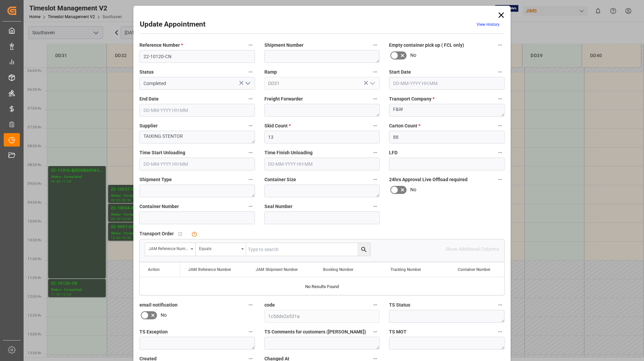 The width and height of the screenshot is (644, 361). Describe the element at coordinates (155, 180) in the screenshot. I see `span: Shipment Type` at that location.